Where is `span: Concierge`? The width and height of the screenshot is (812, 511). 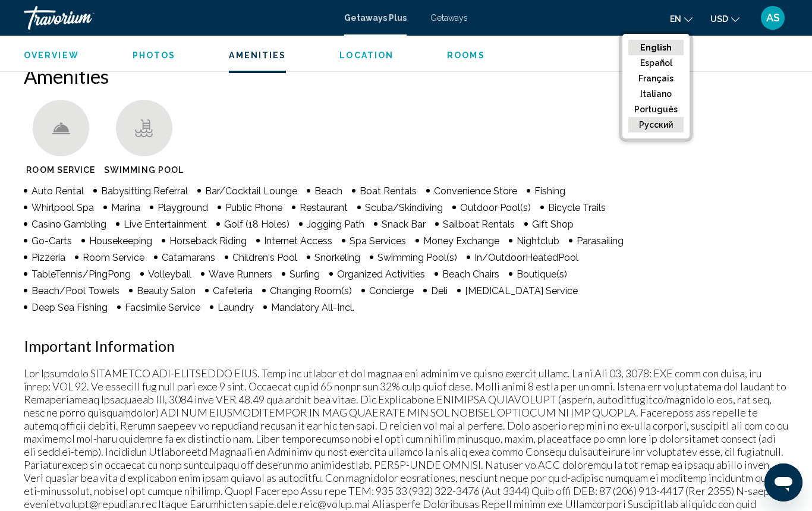
span: Concierge is located at coordinates (391, 291).